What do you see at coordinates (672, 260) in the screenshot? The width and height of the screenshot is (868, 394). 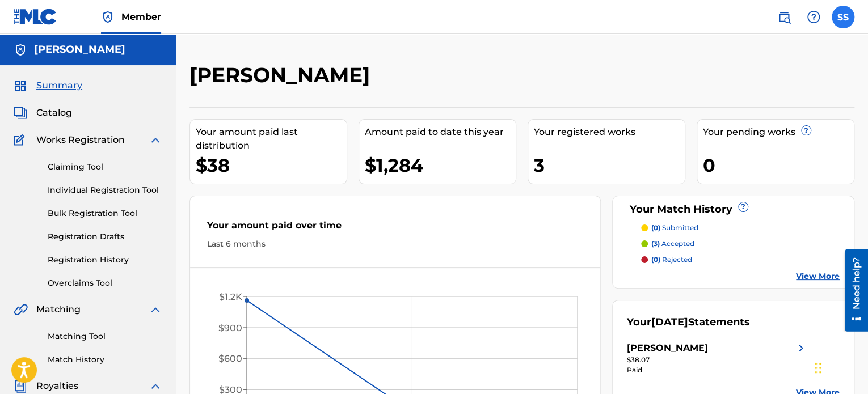 I see `p: rejected` at bounding box center [672, 260].